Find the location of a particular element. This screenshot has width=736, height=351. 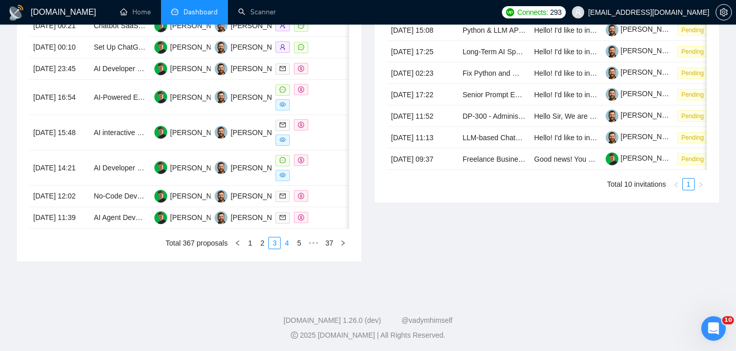

button: setting is located at coordinates (724, 12).